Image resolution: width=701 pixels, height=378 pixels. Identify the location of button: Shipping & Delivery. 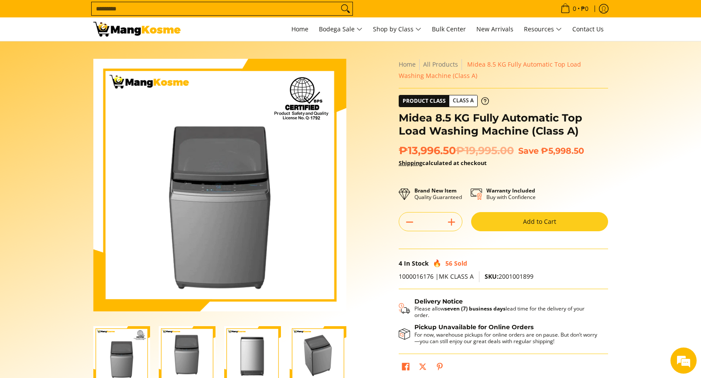
(499, 309).